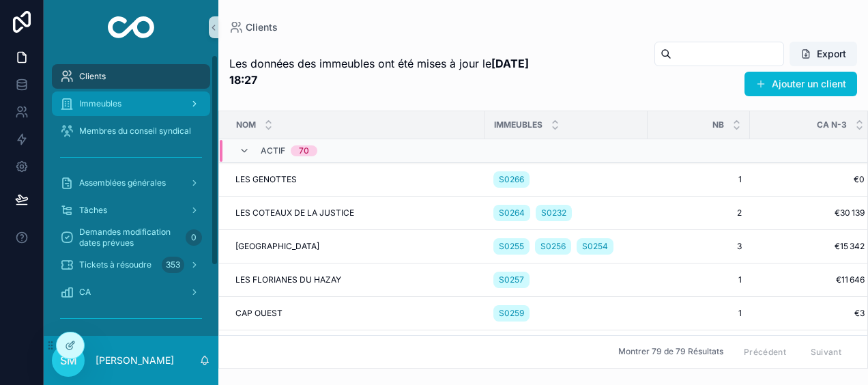 The width and height of the screenshot is (868, 385). I want to click on span: Tâches, so click(93, 210).